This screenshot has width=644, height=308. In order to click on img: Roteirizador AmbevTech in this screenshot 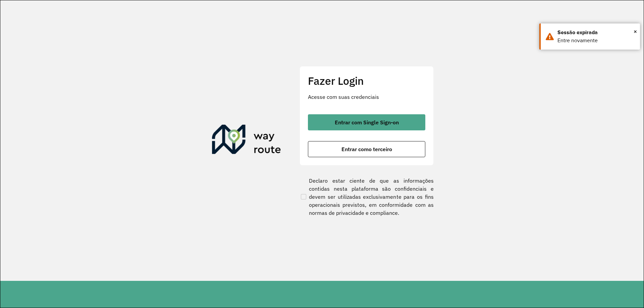, I will do `click(247, 141)`.